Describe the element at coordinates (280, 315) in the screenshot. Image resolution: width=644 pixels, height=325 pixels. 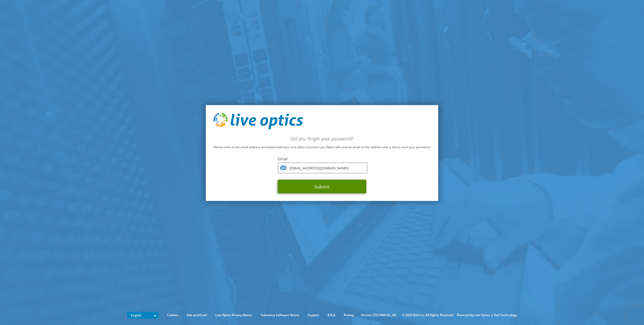
I see `a: Telemetry Software Notice` at that location.